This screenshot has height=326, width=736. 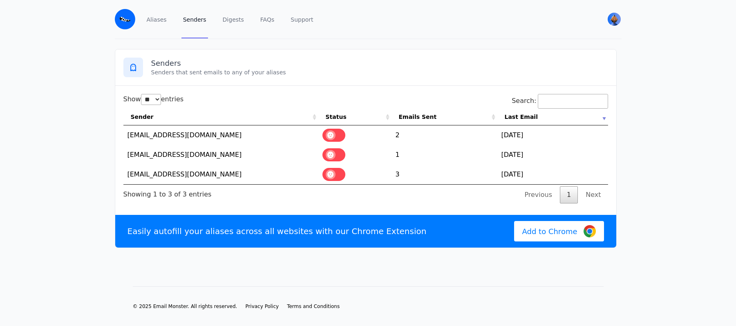 What do you see at coordinates (444, 174) in the screenshot?
I see `td: 3` at bounding box center [444, 174].